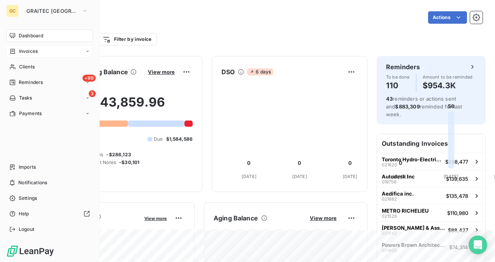 This screenshot has height=262, width=495. What do you see at coordinates (26, 98) in the screenshot?
I see `span: Tasks` at bounding box center [26, 98].